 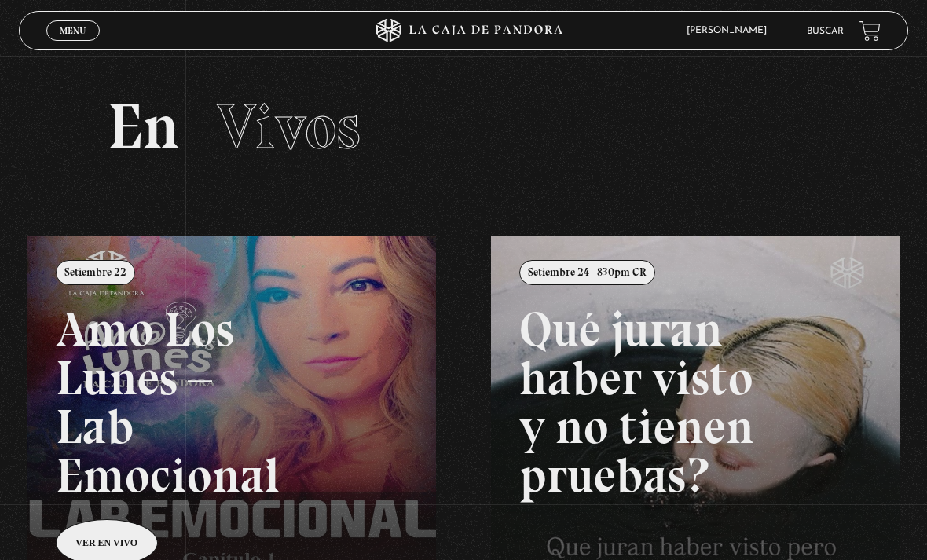 I want to click on a: Buscar, so click(x=825, y=31).